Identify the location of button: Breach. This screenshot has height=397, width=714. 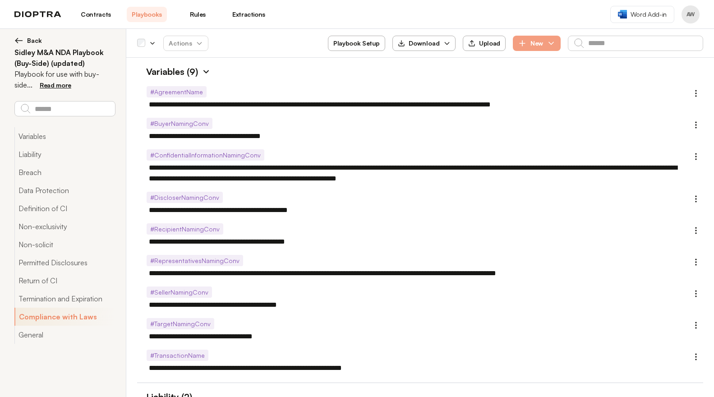
(65, 172).